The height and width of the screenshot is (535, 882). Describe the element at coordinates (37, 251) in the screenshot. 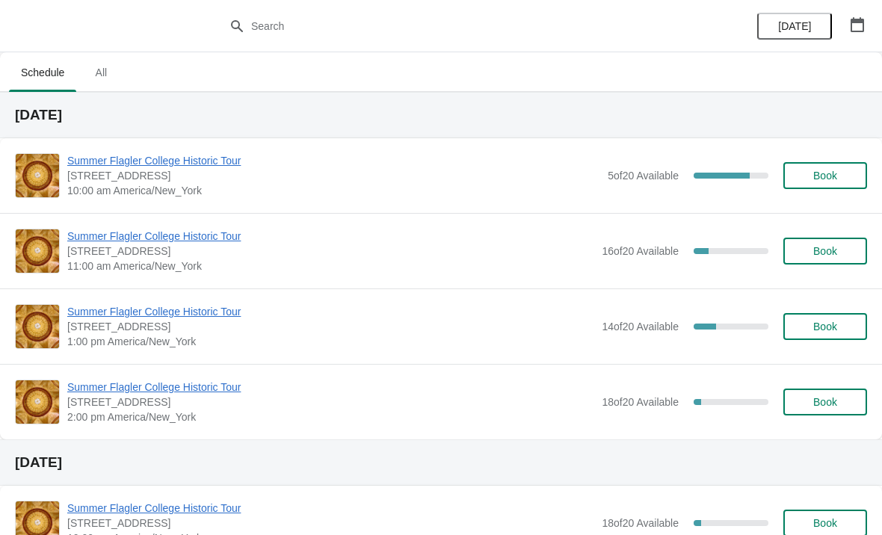

I see `img: Summer Flagler College Historic Tour | 74 King Street, St. Augustine, FL, USA | 11:00 am America/...` at that location.